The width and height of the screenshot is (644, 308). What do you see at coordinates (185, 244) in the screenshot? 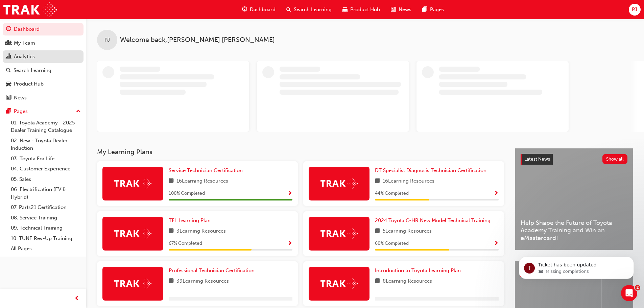
I see `span: 67 % Completed` at bounding box center [185, 244].